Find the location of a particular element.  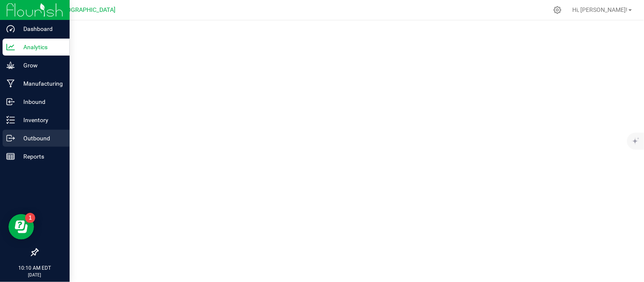

inline-svg: Outbound is located at coordinates (10, 138).